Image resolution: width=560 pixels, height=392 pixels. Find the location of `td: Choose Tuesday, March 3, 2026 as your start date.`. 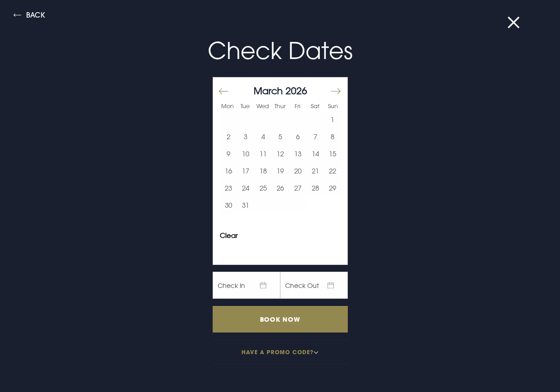

td: Choose Tuesday, March 3, 2026 as your start date. is located at coordinates (246, 137).